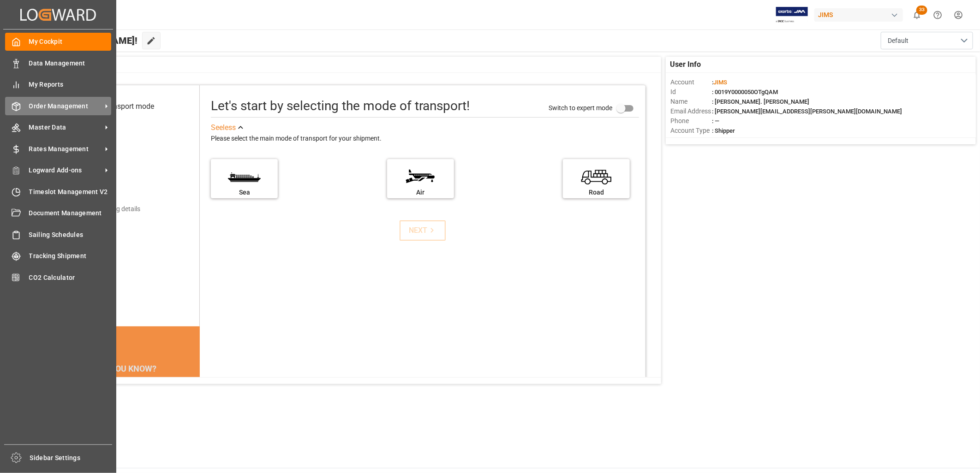 The width and height of the screenshot is (980, 473). What do you see at coordinates (70, 213) in the screenshot?
I see `span: Document Management` at bounding box center [70, 213].